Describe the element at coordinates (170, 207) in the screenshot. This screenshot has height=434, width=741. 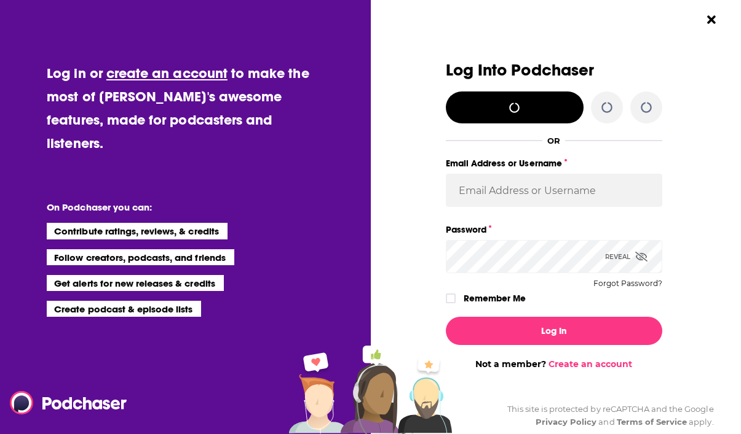
I see `li: On Podchaser you can:` at that location.